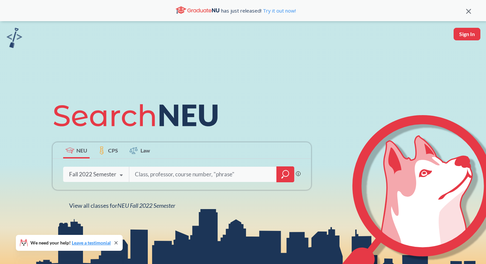 This screenshot has width=486, height=264. I want to click on input: Class, professor, course number, "phrase", so click(203, 174).